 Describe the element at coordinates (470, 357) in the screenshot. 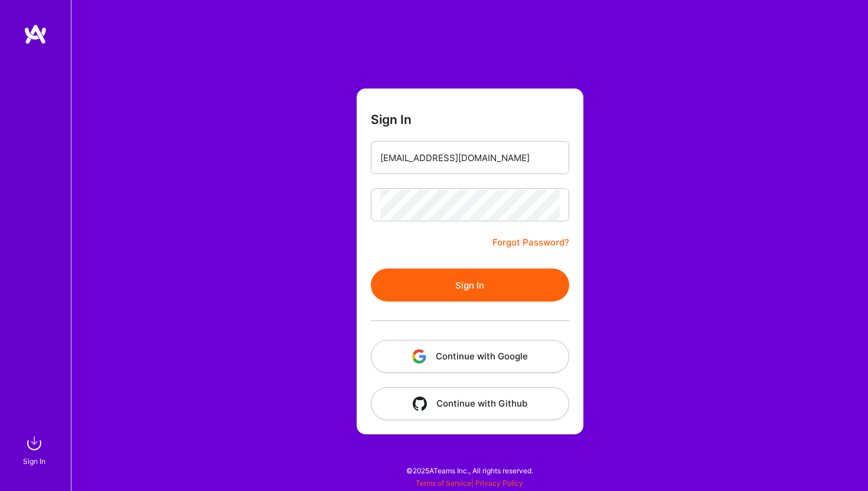

I see `button: Continue with Google` at that location.